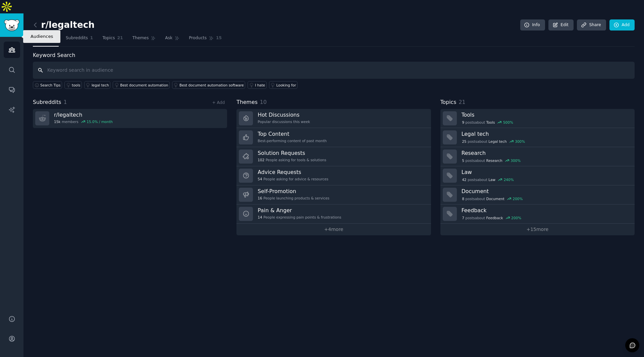 This screenshot has width=644, height=357. What do you see at coordinates (545, 172) in the screenshot?
I see `h3: Law` at bounding box center [545, 172].